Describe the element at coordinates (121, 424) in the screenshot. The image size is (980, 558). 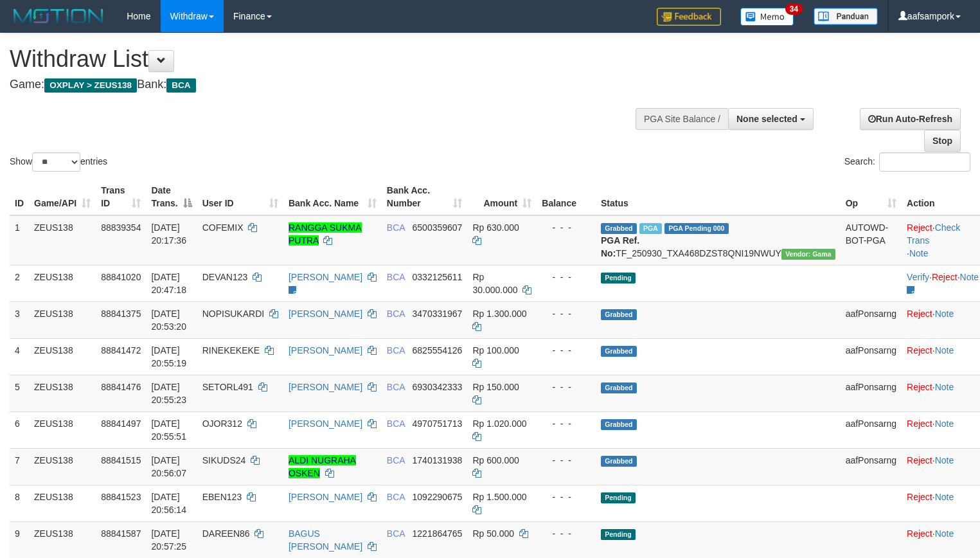
I see `span: 88841497` at that location.